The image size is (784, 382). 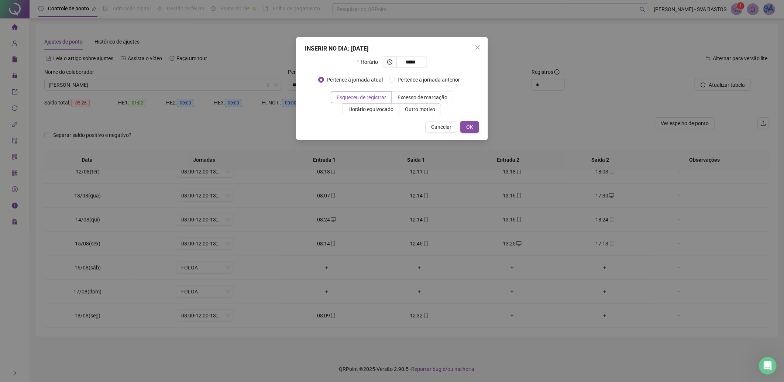 What do you see at coordinates (370, 62) in the screenshot?
I see `label: Horário` at bounding box center [370, 62].